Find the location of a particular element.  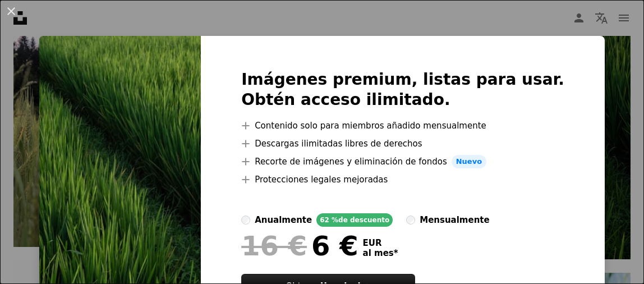

li: Descargas ilimitadas libres de derechos is located at coordinates (403, 144).